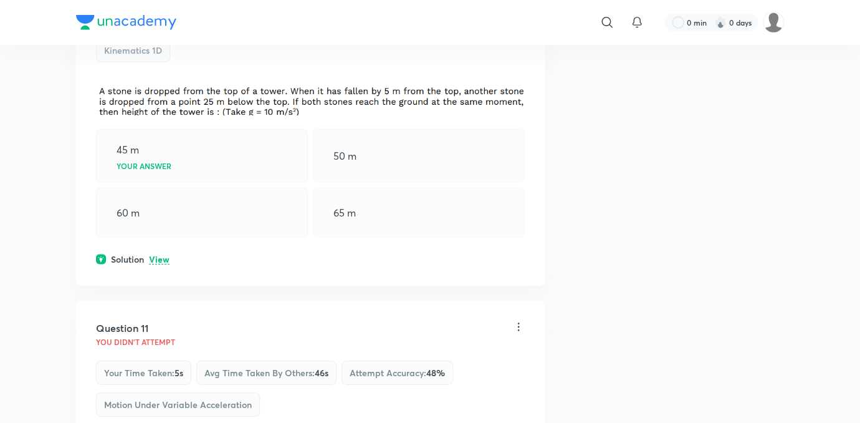 The height and width of the screenshot is (423, 860). What do you see at coordinates (345, 156) in the screenshot?
I see `p: 50 m` at bounding box center [345, 156].